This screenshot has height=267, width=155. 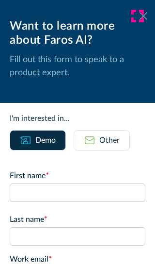 What do you see at coordinates (78, 219) in the screenshot?
I see `label: Last name` at bounding box center [78, 219].